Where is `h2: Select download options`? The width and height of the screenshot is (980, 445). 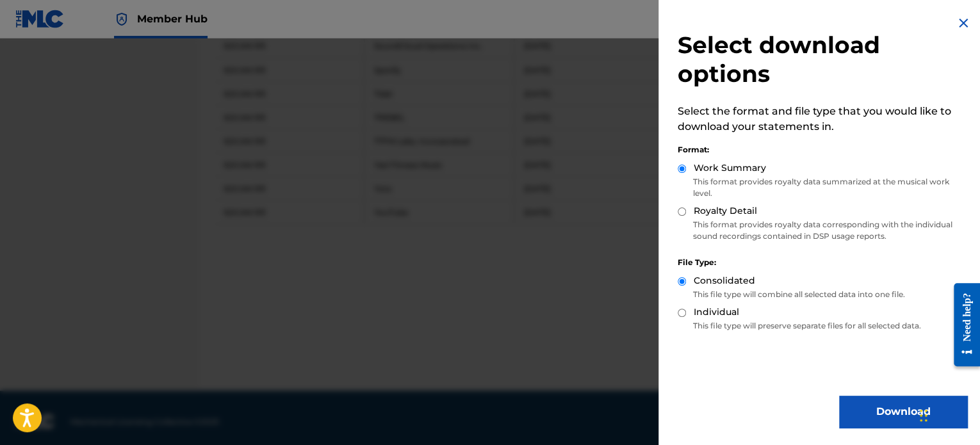
h2: Select download options is located at coordinates (822, 60).